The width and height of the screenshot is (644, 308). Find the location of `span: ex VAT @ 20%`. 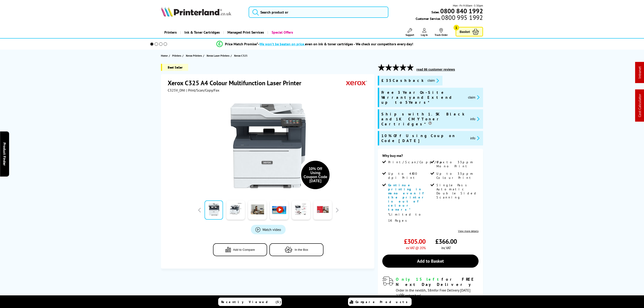

span: ex VAT @ 20% is located at coordinates (416, 248).